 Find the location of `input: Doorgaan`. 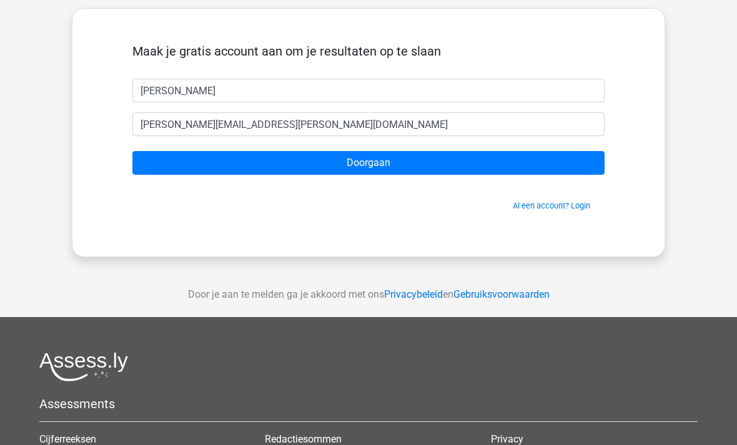

input: Doorgaan is located at coordinates (368, 163).